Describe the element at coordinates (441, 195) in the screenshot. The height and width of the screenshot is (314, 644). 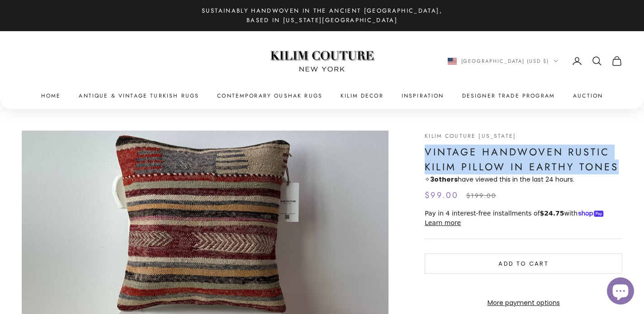
I see `sale-price: $99.00` at that location.